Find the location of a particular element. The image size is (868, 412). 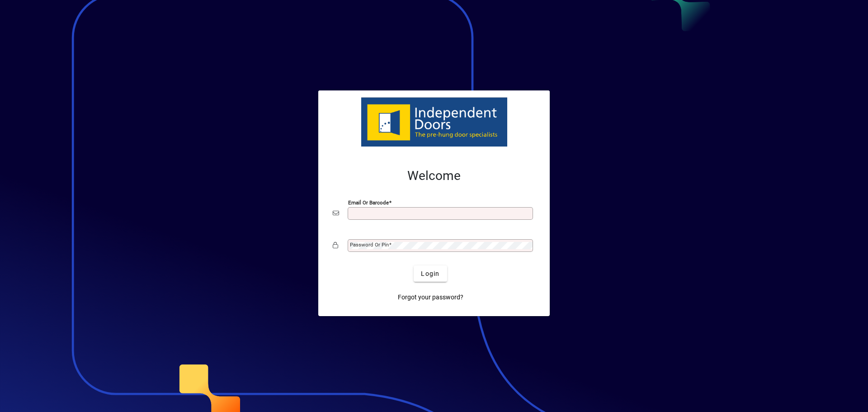

h2: Welcome is located at coordinates (434, 176).